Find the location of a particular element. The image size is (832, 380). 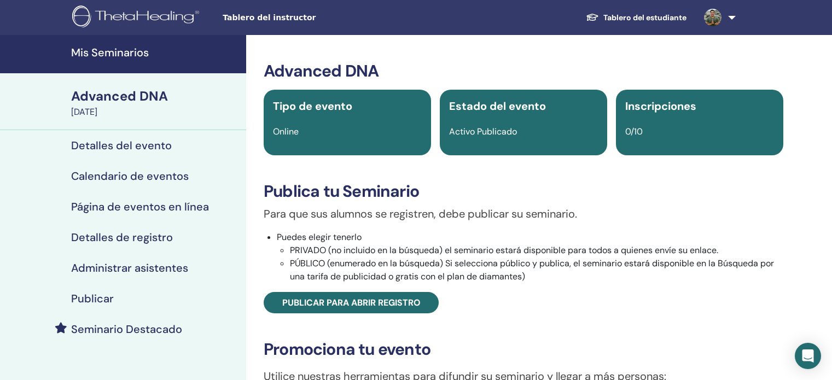

h4: Publicar is located at coordinates (92, 299).